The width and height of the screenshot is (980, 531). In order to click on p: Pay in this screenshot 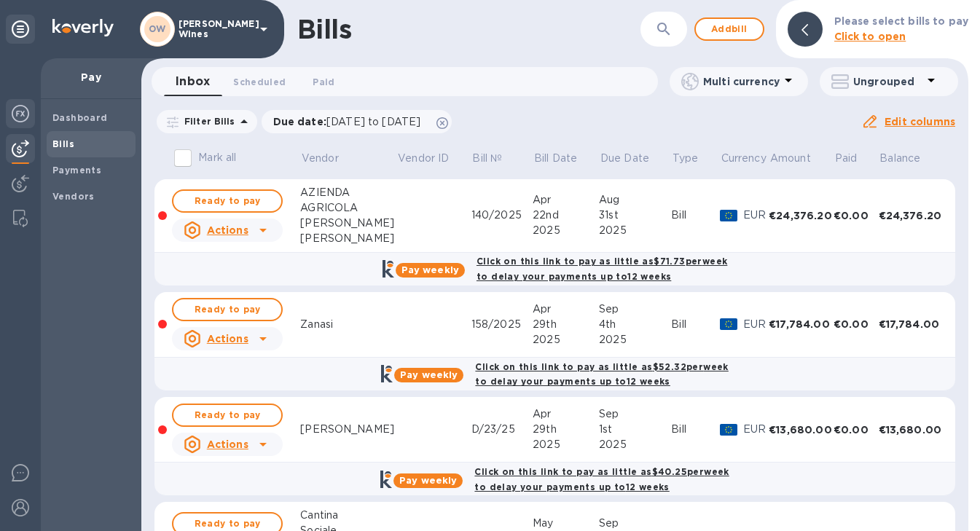, I will do `click(91, 77)`.